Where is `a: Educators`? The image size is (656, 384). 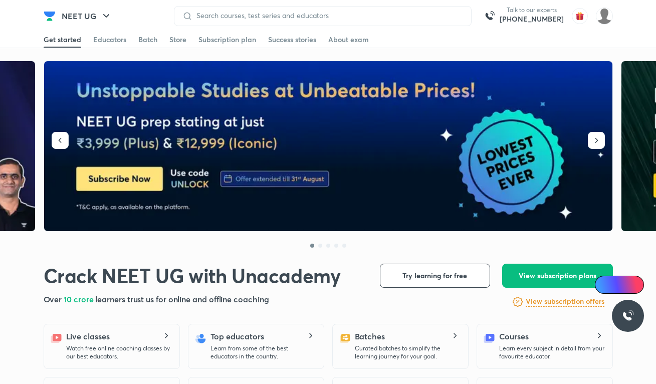 a: Educators is located at coordinates (110, 40).